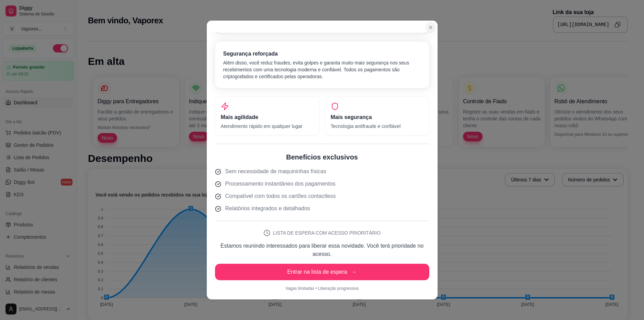  What do you see at coordinates (377, 126) in the screenshot?
I see `p: Tecnologia antifraude e confiável` at bounding box center [377, 126].